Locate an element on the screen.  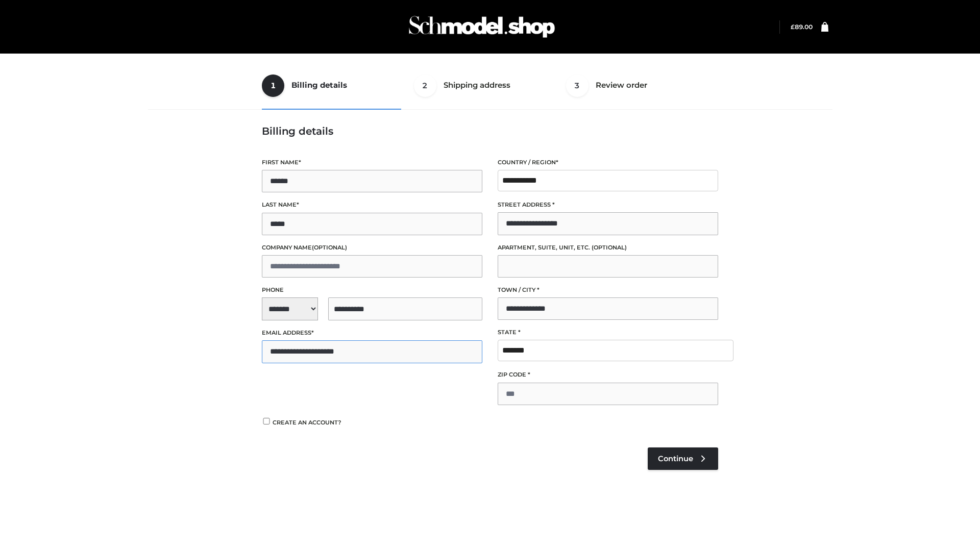
label: Town / City is located at coordinates (607, 290).